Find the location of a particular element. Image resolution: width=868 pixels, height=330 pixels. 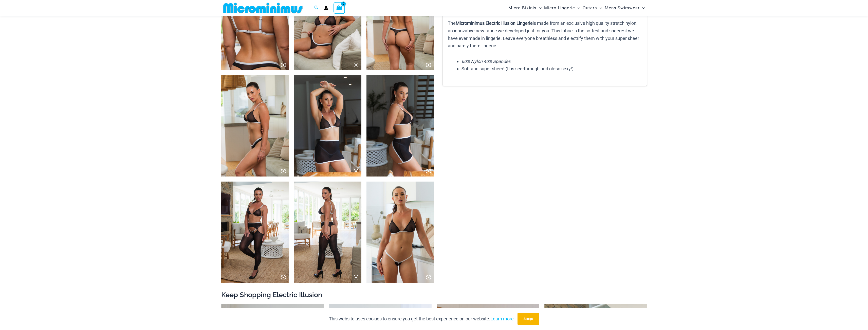

a: Search icon link is located at coordinates (317, 8).